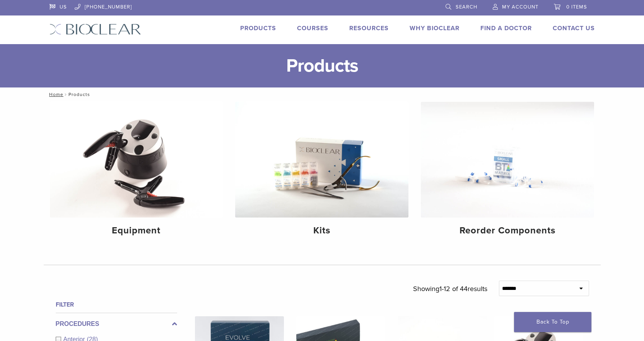 Image resolution: width=644 pixels, height=341 pixels. I want to click on h4: Reorder Components, so click(507, 231).